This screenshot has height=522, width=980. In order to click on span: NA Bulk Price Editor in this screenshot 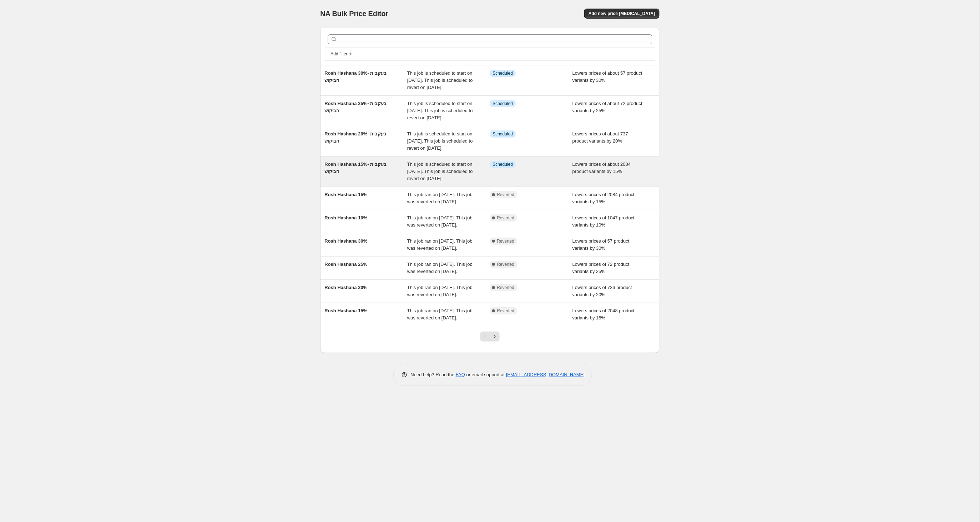, I will do `click(354, 14)`.